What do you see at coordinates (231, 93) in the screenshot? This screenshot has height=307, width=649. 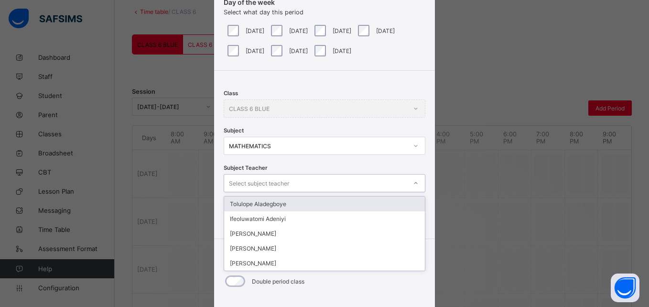 I see `span: Class` at bounding box center [231, 93].